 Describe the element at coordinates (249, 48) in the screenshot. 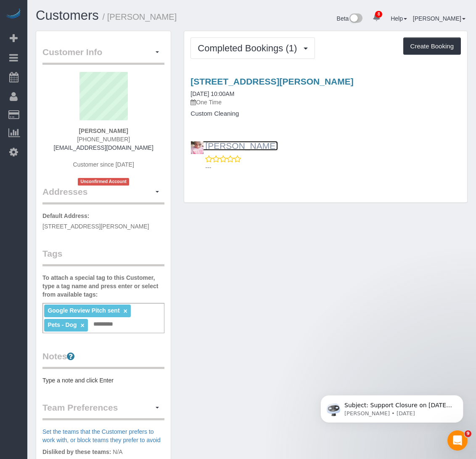

I see `span: Completed Bookings (1)` at that location.